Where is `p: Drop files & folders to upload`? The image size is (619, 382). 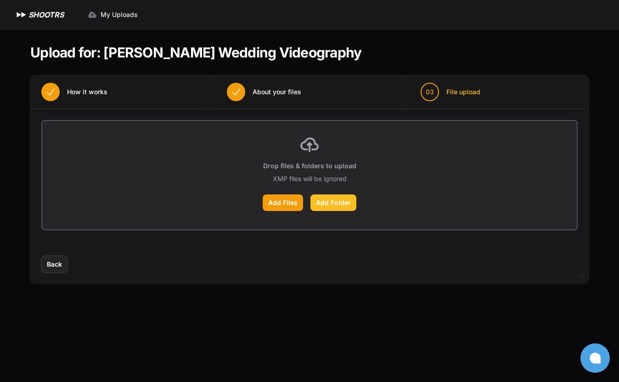
p: Drop files & folders to upload is located at coordinates (309, 166).